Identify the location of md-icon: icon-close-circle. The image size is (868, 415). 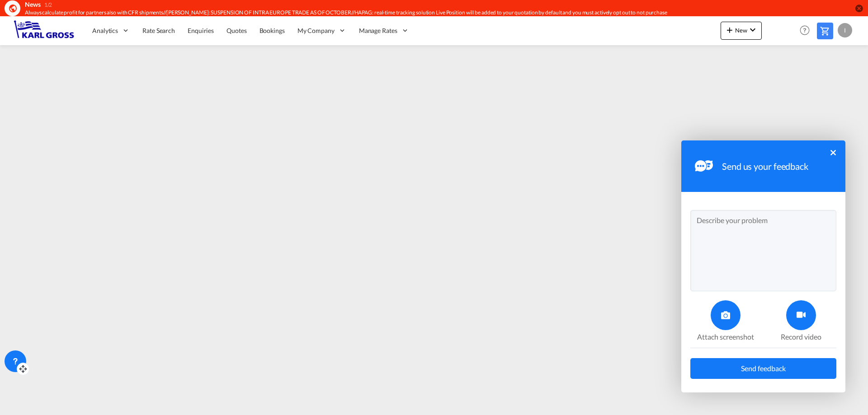
(859, 8).